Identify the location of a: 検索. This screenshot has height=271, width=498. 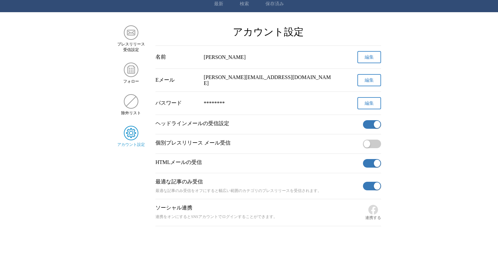
(244, 4).